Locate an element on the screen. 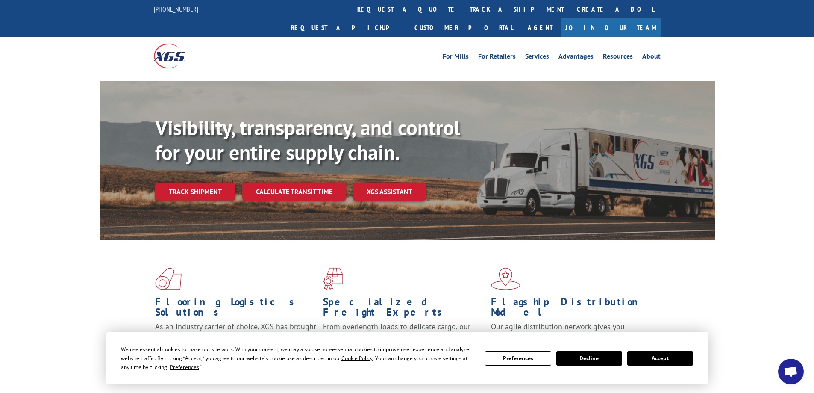 The width and height of the screenshot is (814, 393). img: xgs-icon-total-supply-chain-intelligence-red is located at coordinates (168, 279).